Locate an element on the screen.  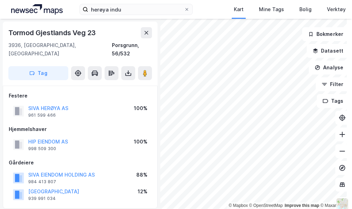
div: Kontrollprogram for chat is located at coordinates (334, 192).